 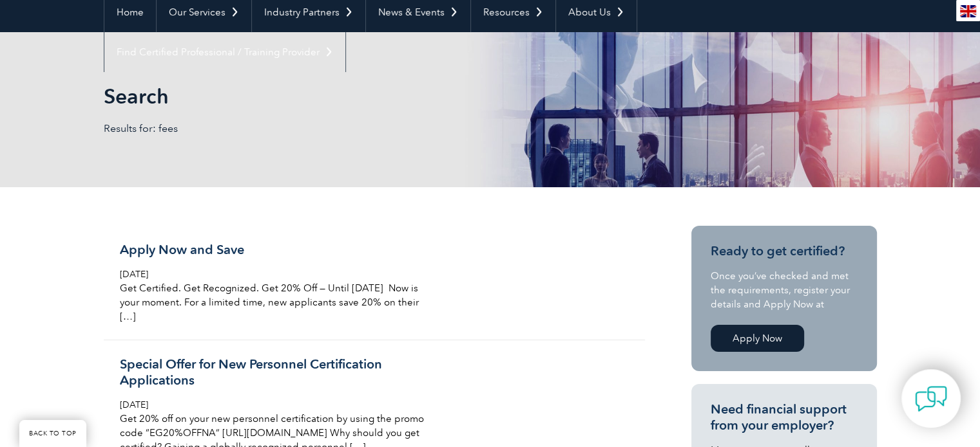 What do you see at coordinates (784, 290) in the screenshot?
I see `p: Once you’ve checked and met the requirements, register your details and Apply Now at` at bounding box center [784, 290].